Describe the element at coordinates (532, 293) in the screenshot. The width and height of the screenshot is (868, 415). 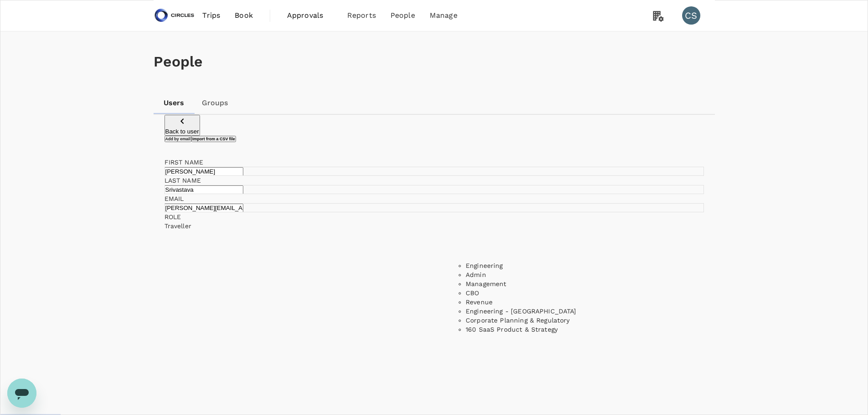
I see `li: CBO` at that location.